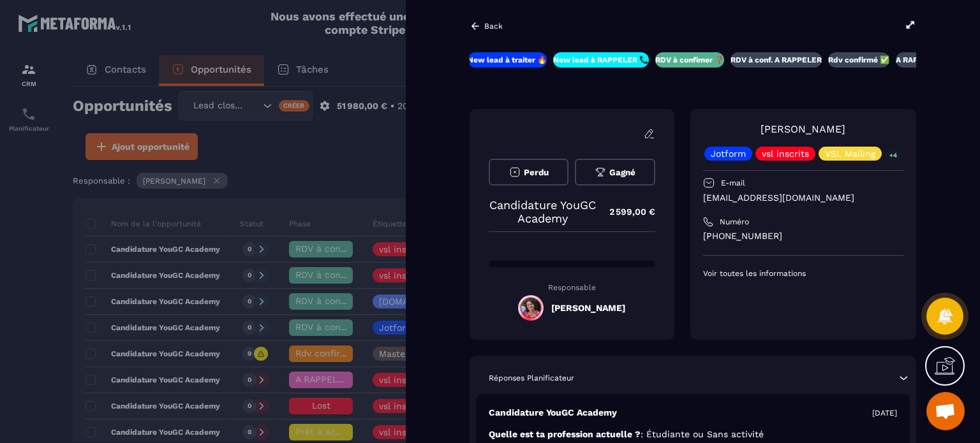 This screenshot has height=443, width=980. What do you see at coordinates (728, 154) in the screenshot?
I see `p: Jotform` at bounding box center [728, 154].